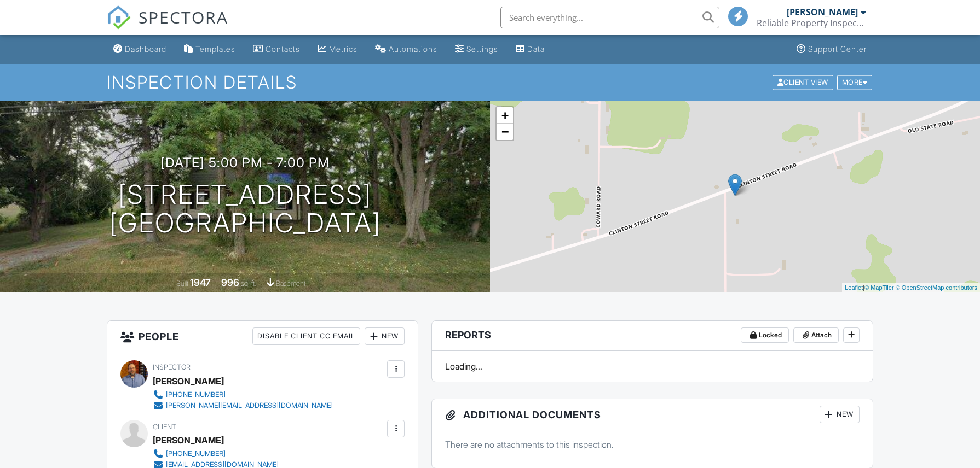  What do you see at coordinates (249, 284) in the screenshot?
I see `span: sq. ft.` at bounding box center [249, 284].